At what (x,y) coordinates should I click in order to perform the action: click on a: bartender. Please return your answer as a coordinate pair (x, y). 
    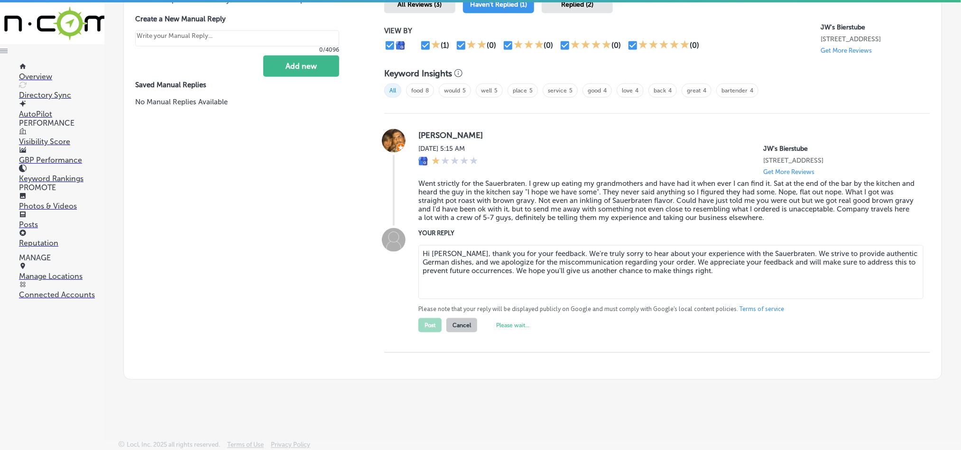
    Looking at the image, I should click on (734, 91).